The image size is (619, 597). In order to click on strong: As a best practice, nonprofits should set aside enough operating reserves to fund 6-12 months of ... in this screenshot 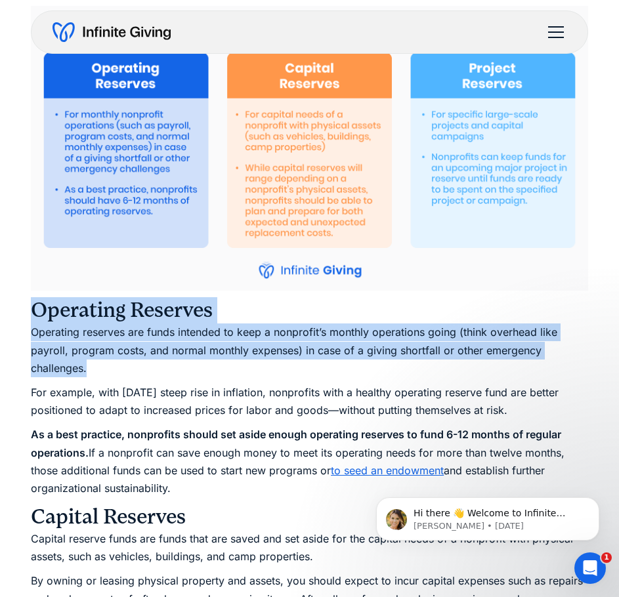, I will do `click(296, 443)`.